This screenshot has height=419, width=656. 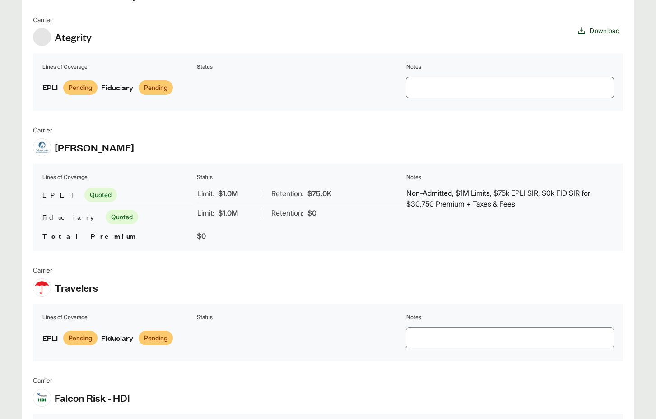 What do you see at coordinates (73, 37) in the screenshot?
I see `span: Ategrity` at bounding box center [73, 37].